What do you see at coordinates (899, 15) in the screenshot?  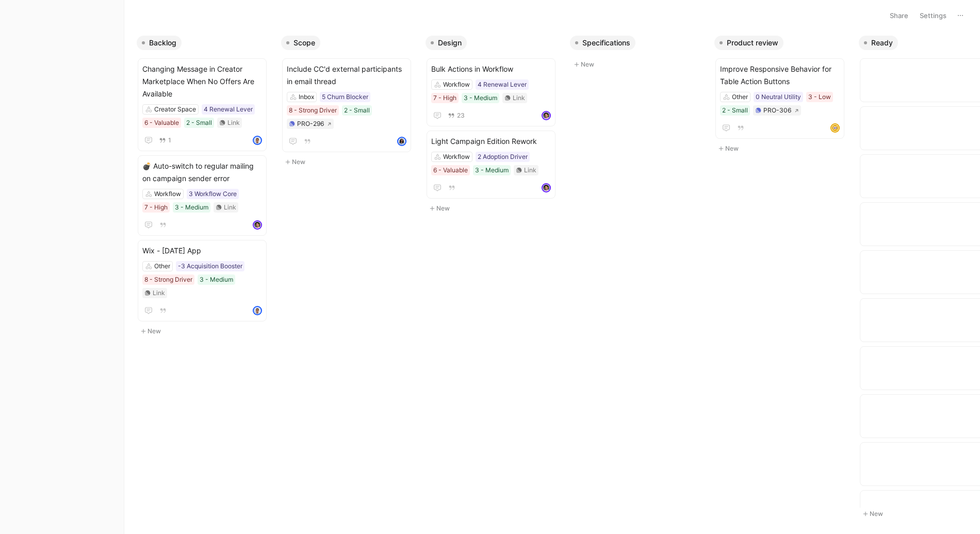 I see `button: Share` at bounding box center [899, 15].